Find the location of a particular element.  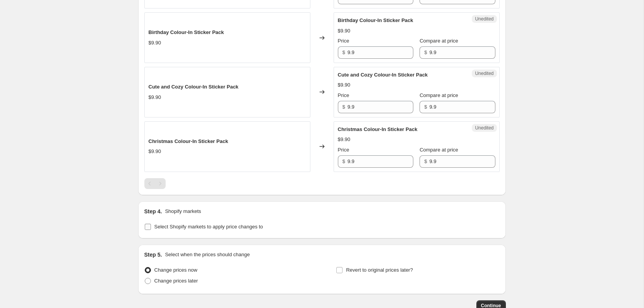

h2: Step 5. is located at coordinates (153, 255).